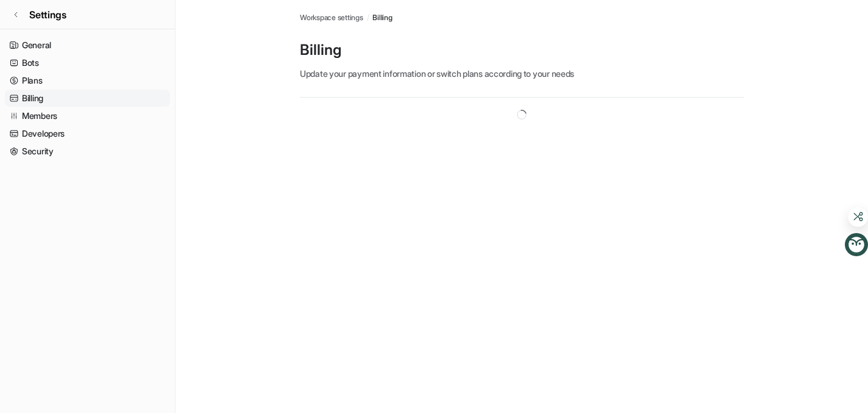 The image size is (868, 413). I want to click on a: Members, so click(88, 116).